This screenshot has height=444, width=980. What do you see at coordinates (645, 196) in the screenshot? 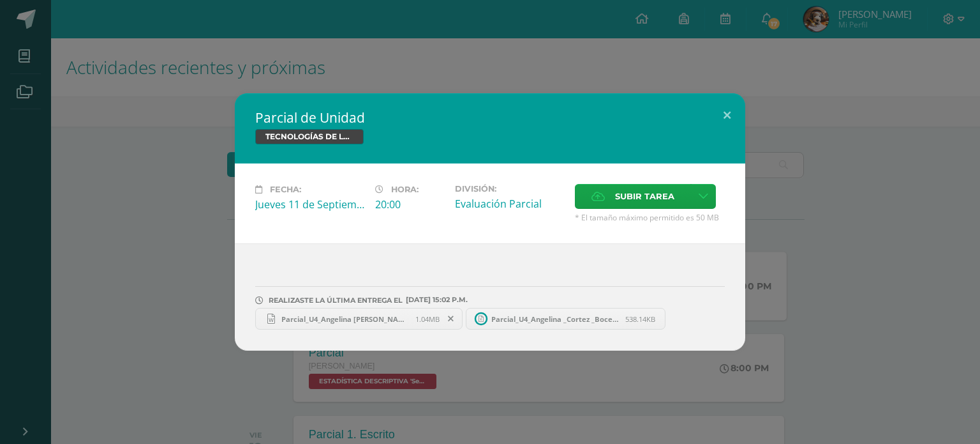
I see `span: Subir tarea` at bounding box center [645, 196].